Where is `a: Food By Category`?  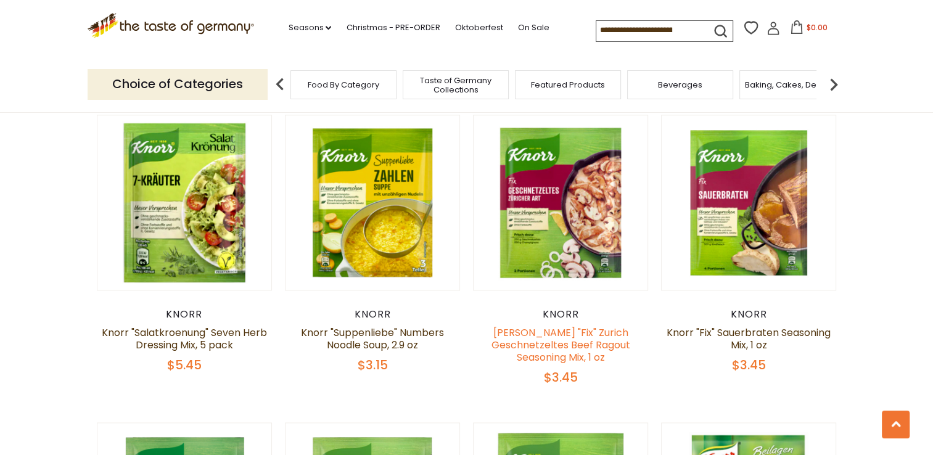
a: Food By Category is located at coordinates (344, 85).